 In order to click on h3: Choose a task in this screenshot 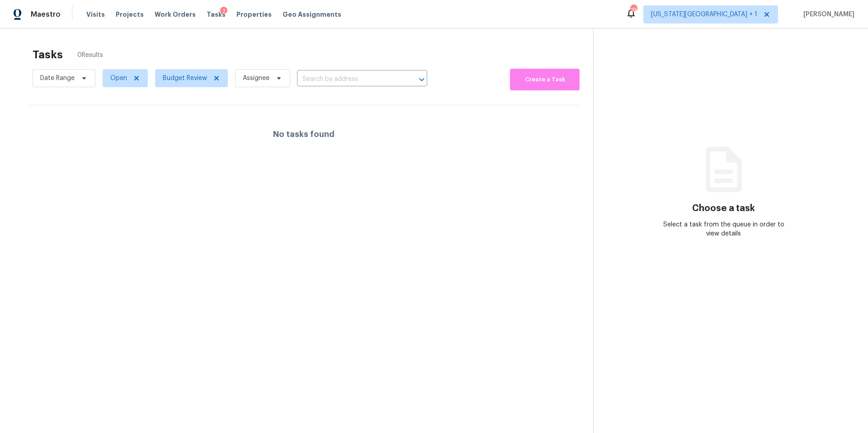, I will do `click(724, 208)`.